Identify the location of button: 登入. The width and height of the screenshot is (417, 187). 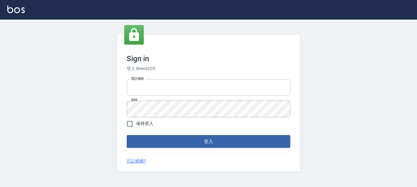
(208, 141).